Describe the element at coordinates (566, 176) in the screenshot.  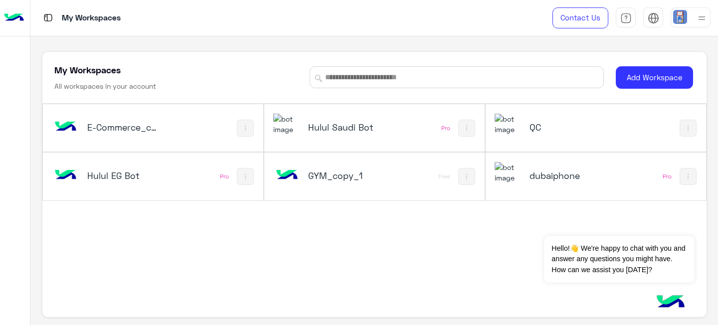
I see `h5: dubaiphone` at that location.